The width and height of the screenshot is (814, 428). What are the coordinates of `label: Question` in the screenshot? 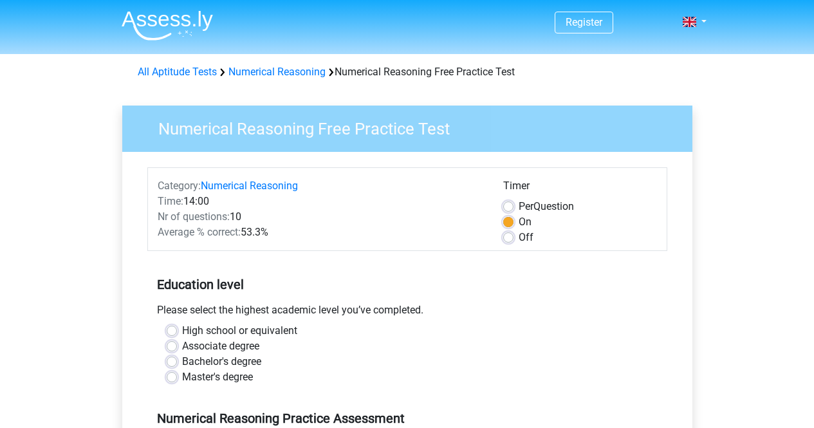 It's located at (547, 207).